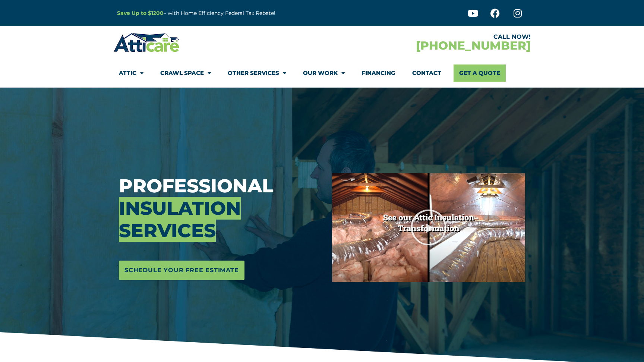 The width and height of the screenshot is (644, 362). What do you see at coordinates (324, 73) in the screenshot?
I see `a: Our Work` at bounding box center [324, 73].